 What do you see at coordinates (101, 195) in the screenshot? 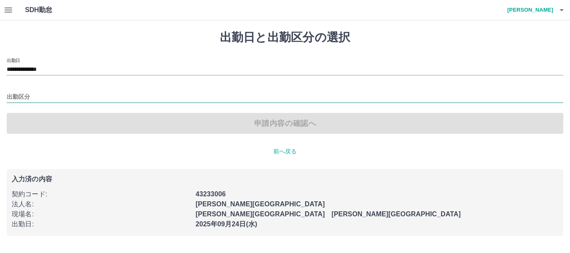
I see `p: 契約コード :` at bounding box center [101, 195].